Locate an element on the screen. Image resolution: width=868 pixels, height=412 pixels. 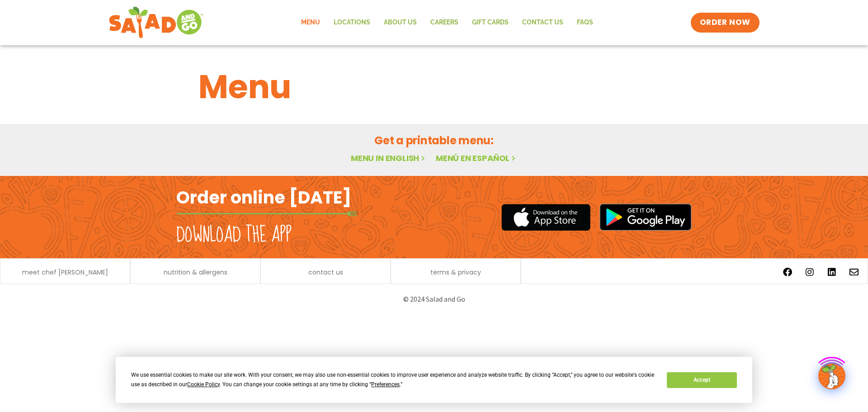
a: GIFT CARDS is located at coordinates (490, 23).